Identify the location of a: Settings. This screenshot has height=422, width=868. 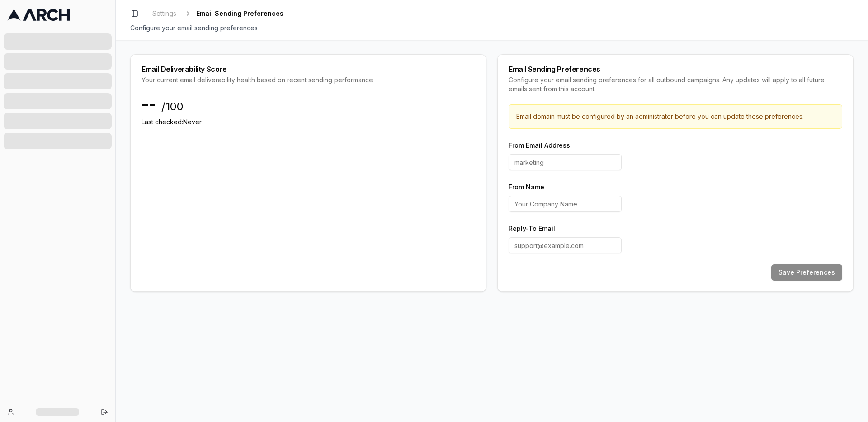
(164, 13).